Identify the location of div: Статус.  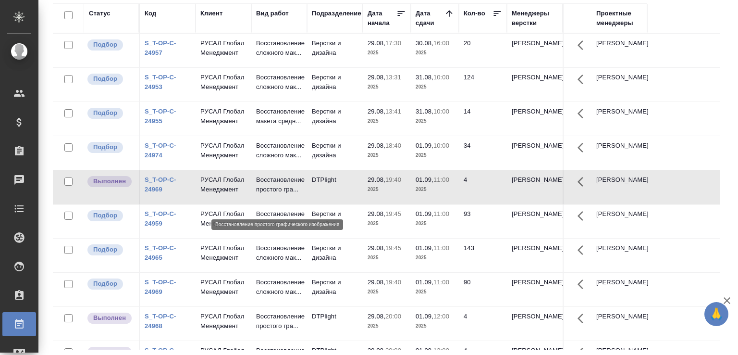
(99, 13).